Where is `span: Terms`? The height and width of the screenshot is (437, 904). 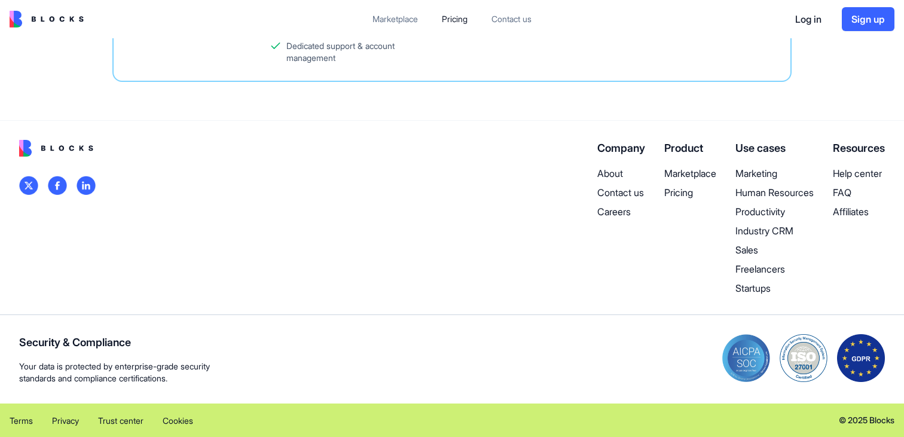 span: Terms is located at coordinates (21, 420).